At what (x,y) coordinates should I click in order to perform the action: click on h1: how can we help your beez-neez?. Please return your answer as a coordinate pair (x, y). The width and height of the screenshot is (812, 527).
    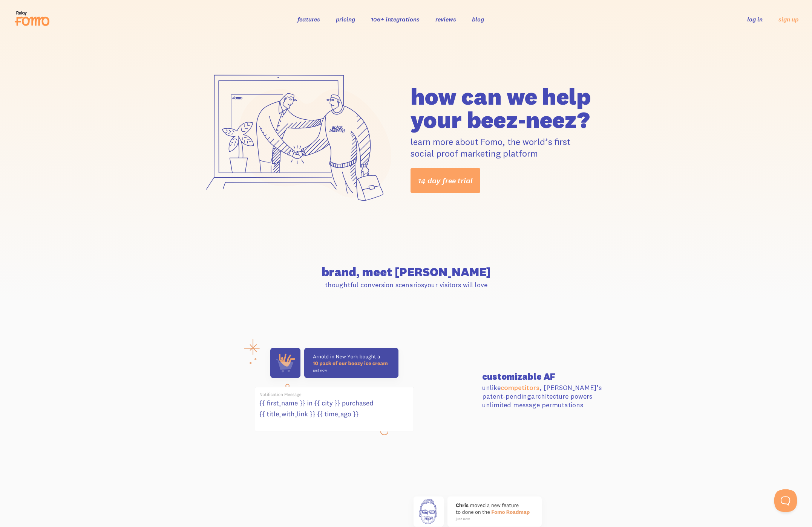
    Looking at the image, I should click on (513, 108).